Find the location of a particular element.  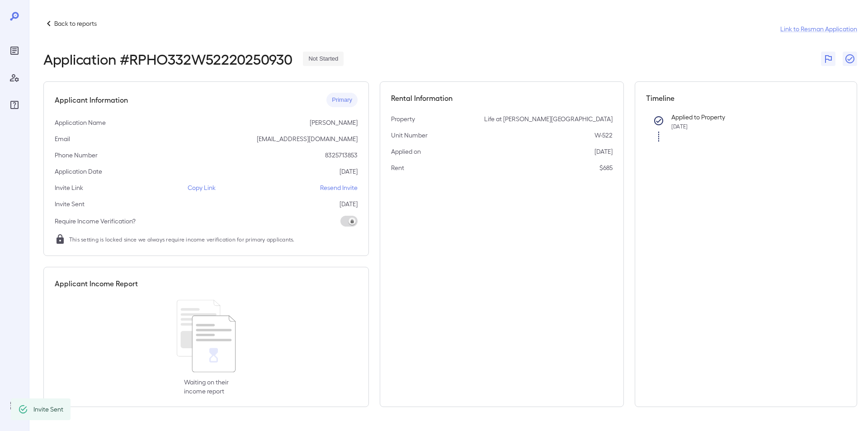

p: $685 is located at coordinates (606, 168).